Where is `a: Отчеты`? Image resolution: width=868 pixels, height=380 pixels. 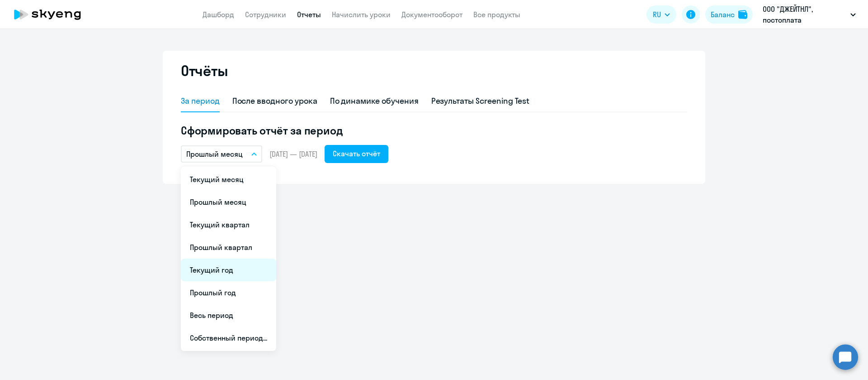 a: Отчеты is located at coordinates (309, 15).